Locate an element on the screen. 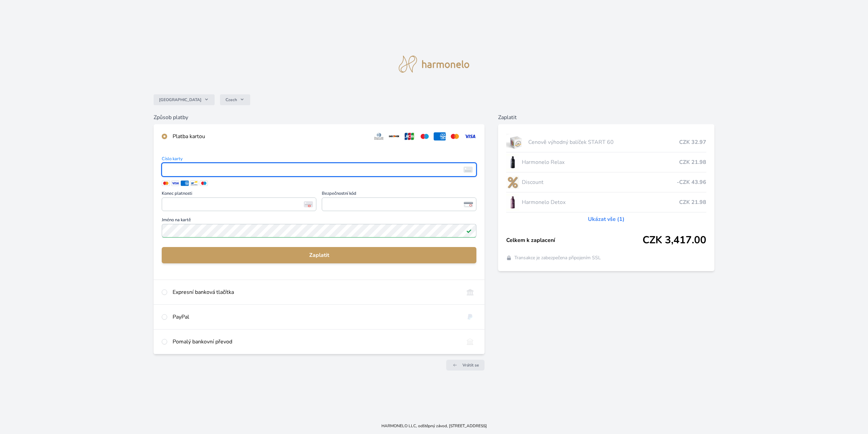 The width and height of the screenshot is (868, 434). img: discount-lo.png is located at coordinates (513, 182).